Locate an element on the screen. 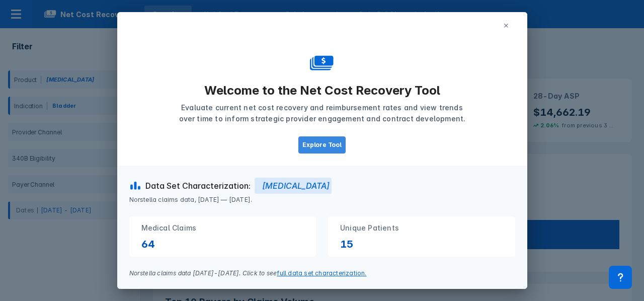  p: Medical Claims is located at coordinates (223, 228).